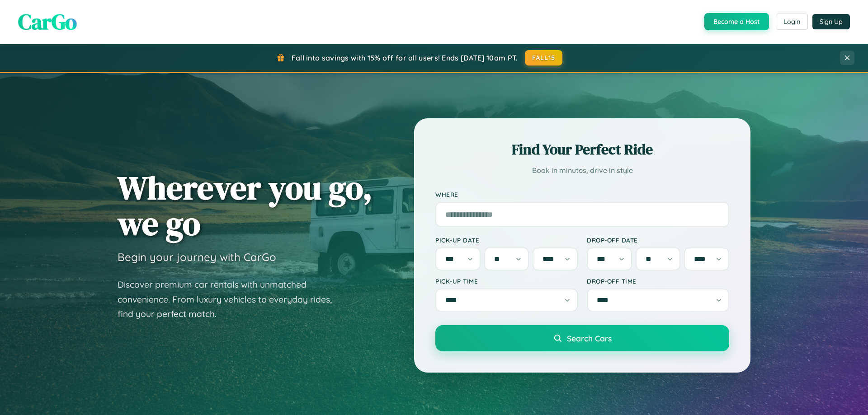  I want to click on span: Search Cars, so click(589, 338).